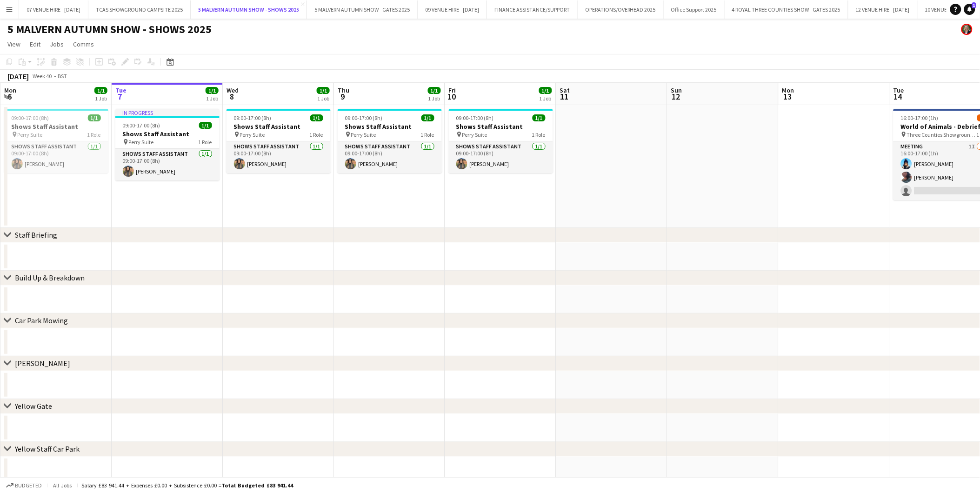 The image size is (980, 493). I want to click on button: OPERATIONS/OVERHEAD 2025, so click(621, 9).